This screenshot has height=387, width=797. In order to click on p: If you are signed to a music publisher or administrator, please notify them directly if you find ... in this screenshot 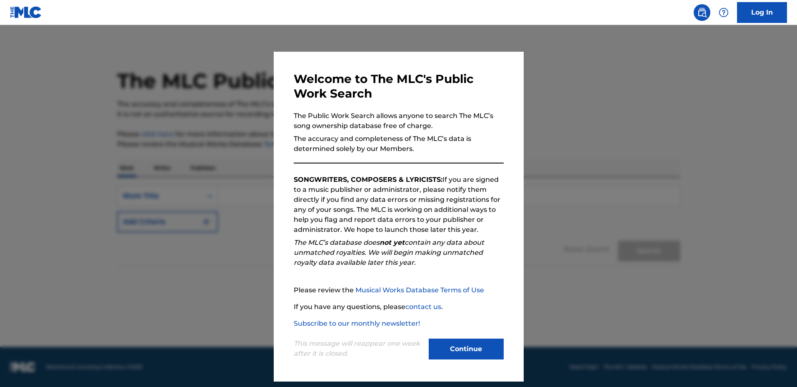, I will do `click(399, 205)`.